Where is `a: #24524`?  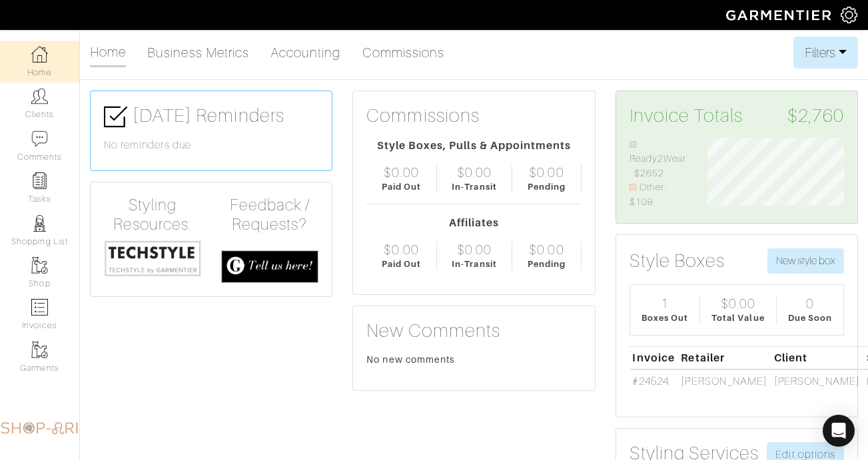
a: #24524 is located at coordinates (650, 381).